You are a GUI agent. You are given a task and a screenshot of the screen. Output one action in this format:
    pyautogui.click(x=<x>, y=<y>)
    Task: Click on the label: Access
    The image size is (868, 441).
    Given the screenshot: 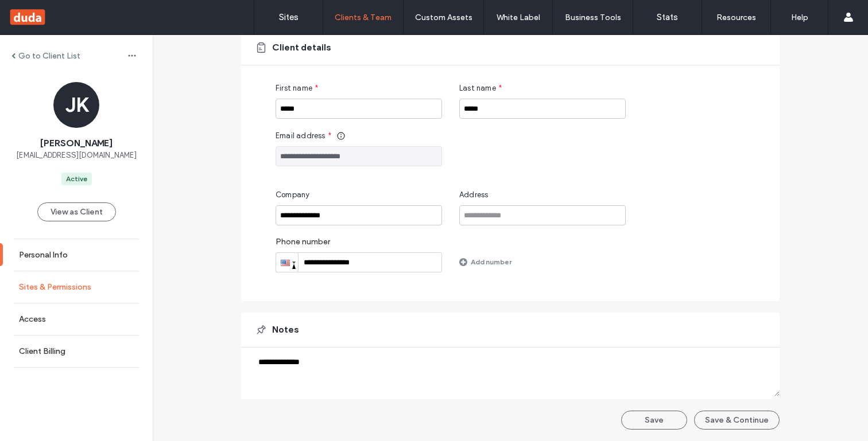 What is the action you would take?
    pyautogui.click(x=32, y=319)
    